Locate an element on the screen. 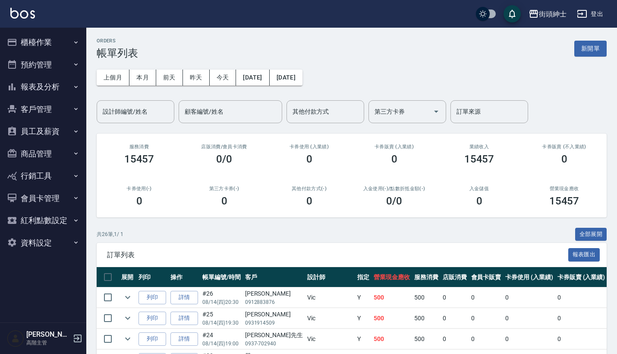 This screenshot has width=617, height=354. p: 08/14 (四) 20:30 is located at coordinates (221, 302).